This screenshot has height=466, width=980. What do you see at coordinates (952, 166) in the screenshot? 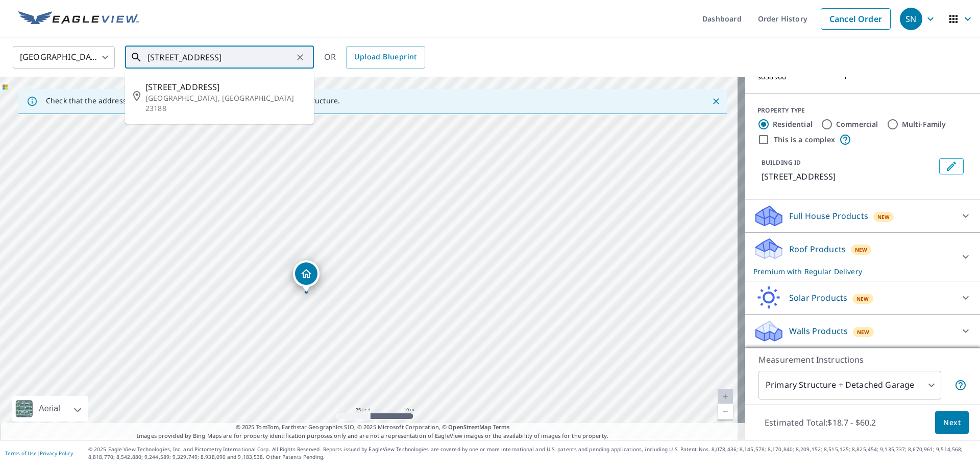
I see `button: Edit building 1` at bounding box center [952, 166].